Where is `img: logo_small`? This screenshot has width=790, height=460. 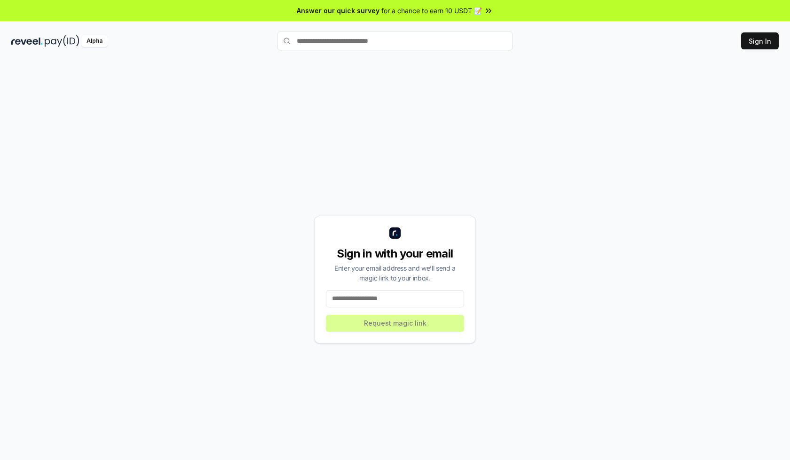
img: logo_small is located at coordinates (395, 233).